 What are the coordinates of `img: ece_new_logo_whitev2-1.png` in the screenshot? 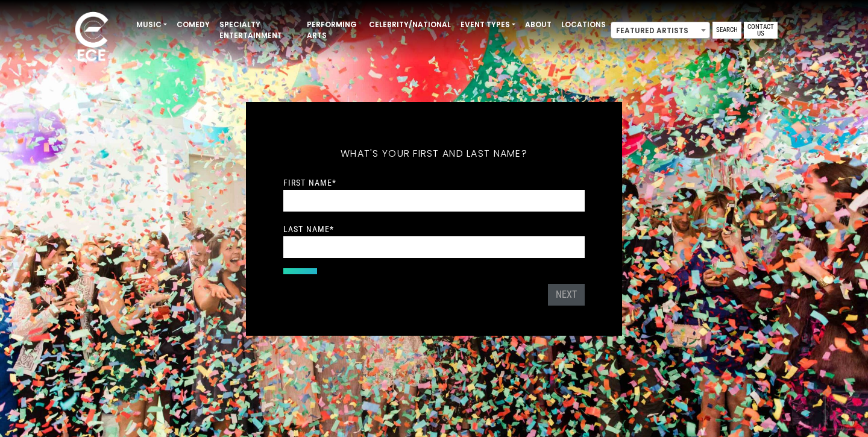 It's located at (92, 37).